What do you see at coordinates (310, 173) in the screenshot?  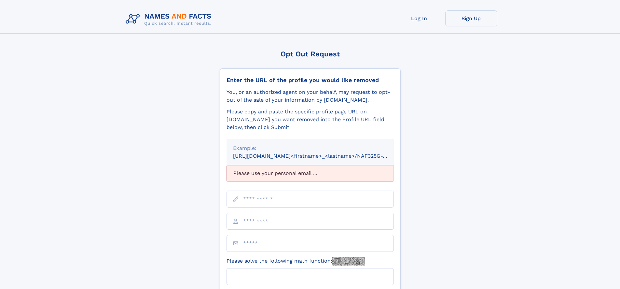 I see `div: Please use your personal email ...` at bounding box center [310, 173].